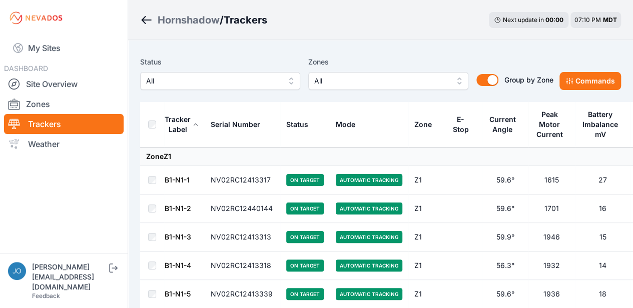 The height and width of the screenshot is (308, 633). What do you see at coordinates (178, 237) in the screenshot?
I see `a: B1-N1-3` at bounding box center [178, 237].